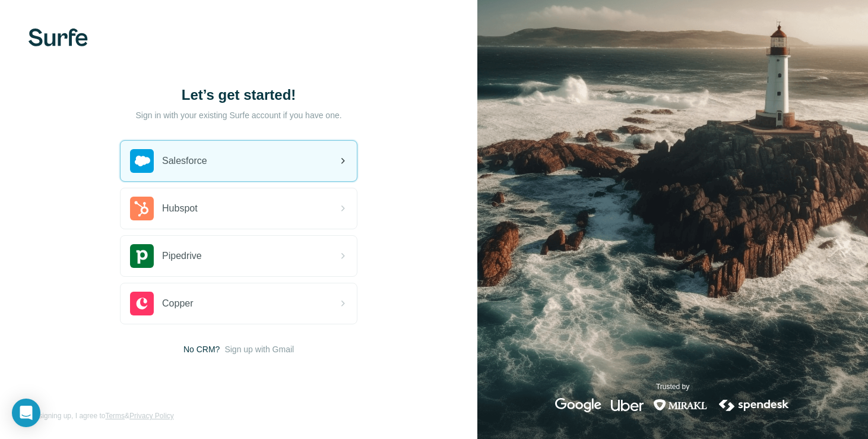  What do you see at coordinates (142, 209) in the screenshot?
I see `img: hubspot's logo` at bounding box center [142, 209].